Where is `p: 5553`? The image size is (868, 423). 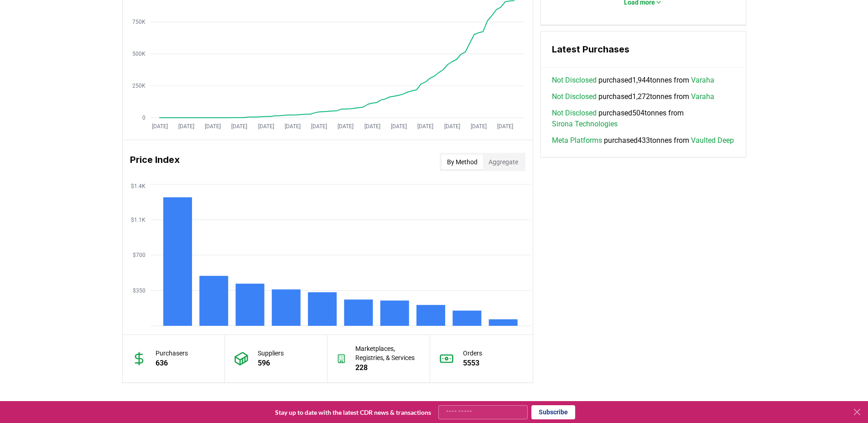 p: 5553 is located at coordinates (473, 363).